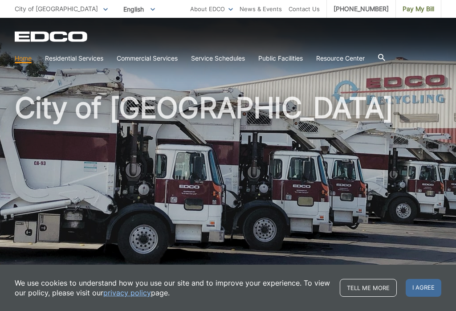 The image size is (456, 311). Describe the element at coordinates (52, 36) in the screenshot. I see `a: EDCD logo. Return to the homepage.` at that location.